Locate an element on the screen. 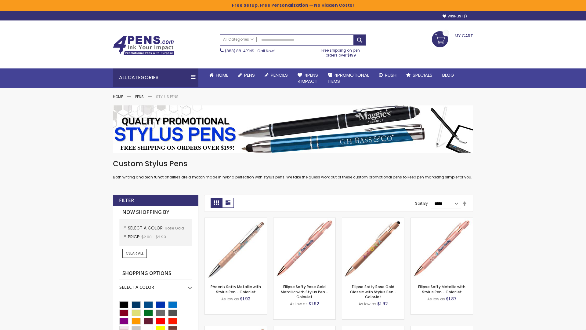 Image resolution: width=586 pixels, height=330 pixels. a: Ellipse Softy Rose Gold Classic with Stylus Pen - ColorJet is located at coordinates (373, 291).